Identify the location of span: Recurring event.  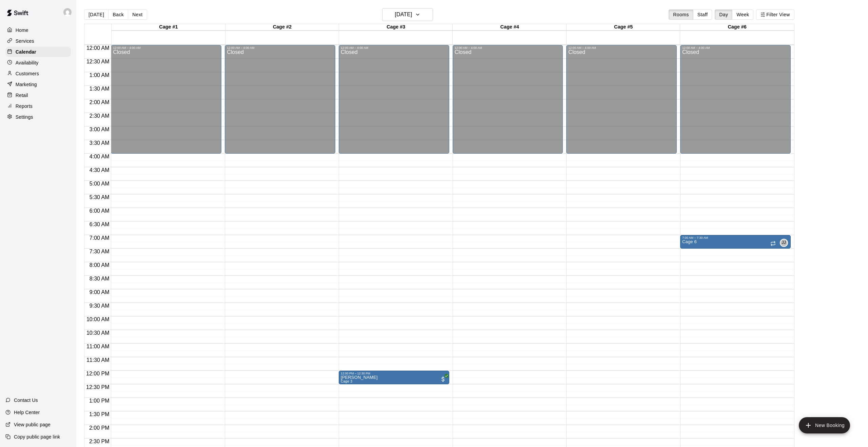
(774, 244).